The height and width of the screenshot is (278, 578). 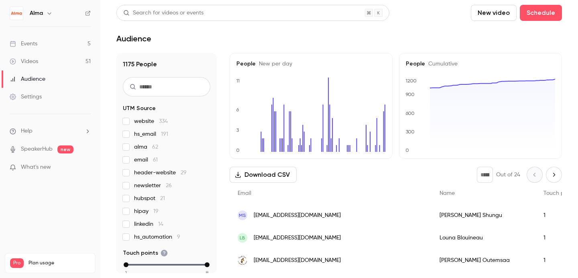 I want to click on div: Louna Blouineau, so click(x=483, y=238).